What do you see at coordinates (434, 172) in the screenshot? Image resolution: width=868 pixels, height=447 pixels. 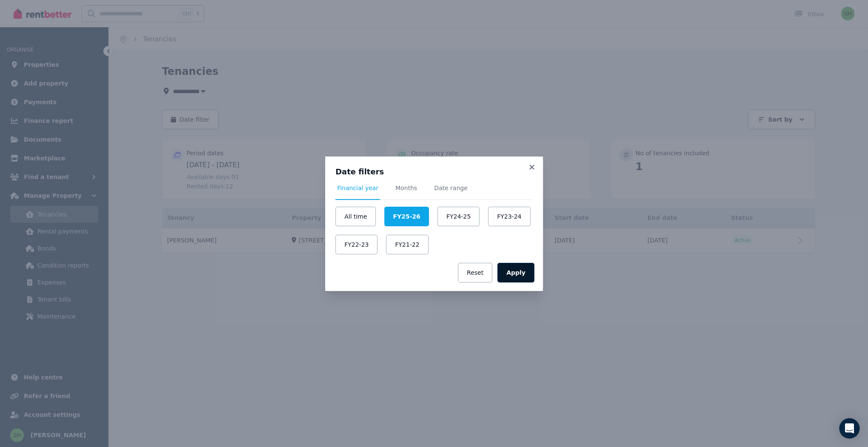 I see `h3: Date filters` at bounding box center [434, 172].